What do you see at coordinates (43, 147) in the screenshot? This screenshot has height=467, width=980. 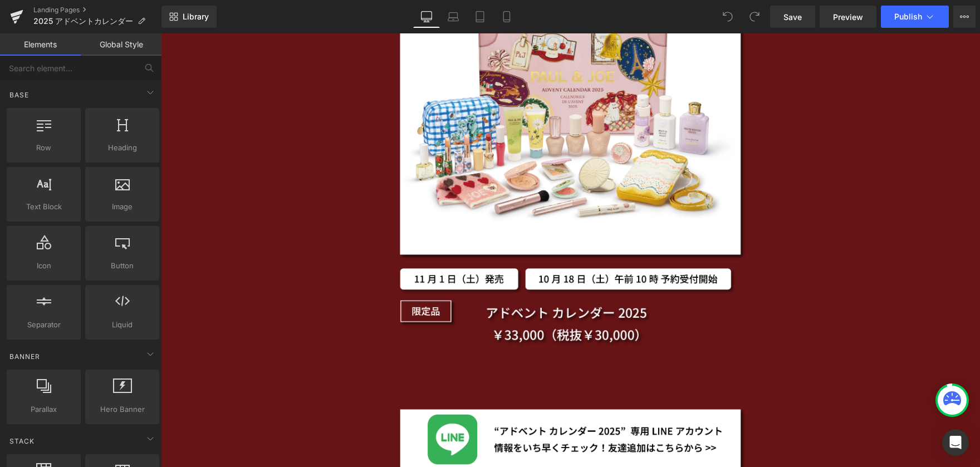 I see `span: Row` at bounding box center [43, 147].